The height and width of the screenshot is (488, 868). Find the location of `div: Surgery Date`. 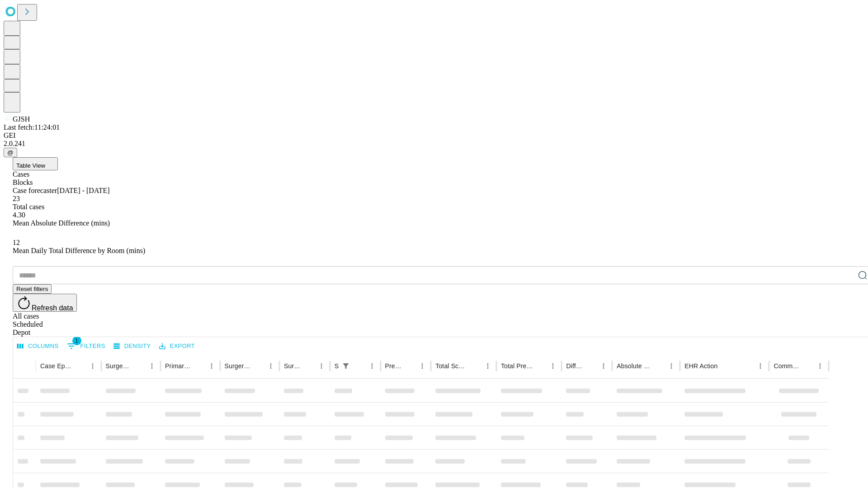

div: Surgery Date is located at coordinates (293, 366).